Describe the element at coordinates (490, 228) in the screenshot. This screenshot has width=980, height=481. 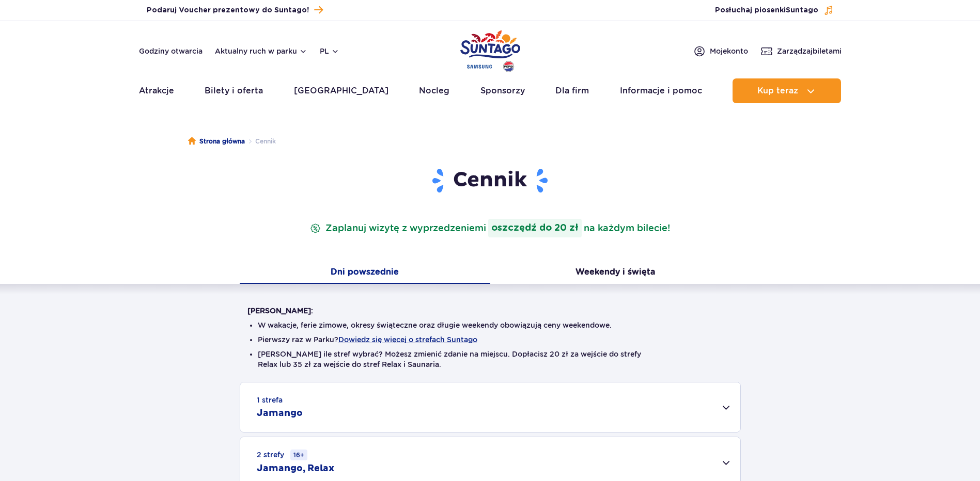
I see `p: Zaplanuj wizytę z wyprzedzeniem na każdym bilecie!` at that location.